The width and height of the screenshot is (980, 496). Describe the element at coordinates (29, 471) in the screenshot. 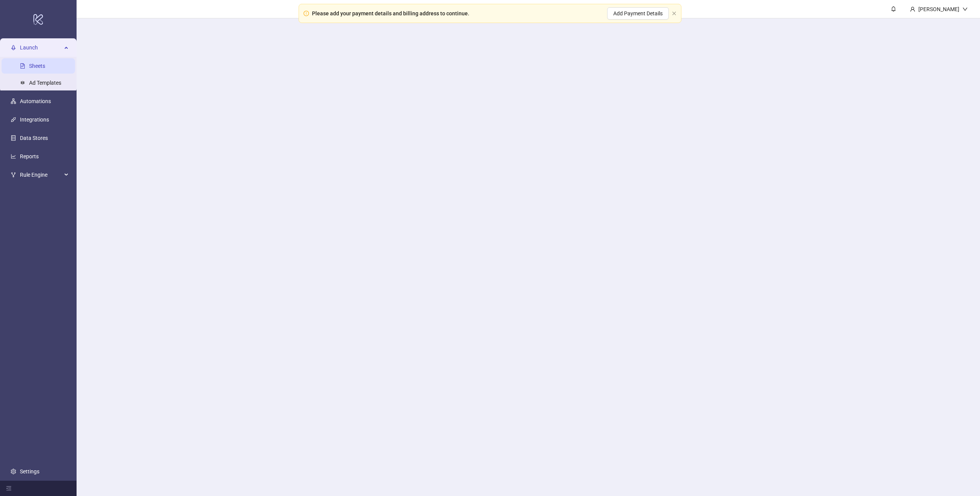

I see `a: Settings` at that location.